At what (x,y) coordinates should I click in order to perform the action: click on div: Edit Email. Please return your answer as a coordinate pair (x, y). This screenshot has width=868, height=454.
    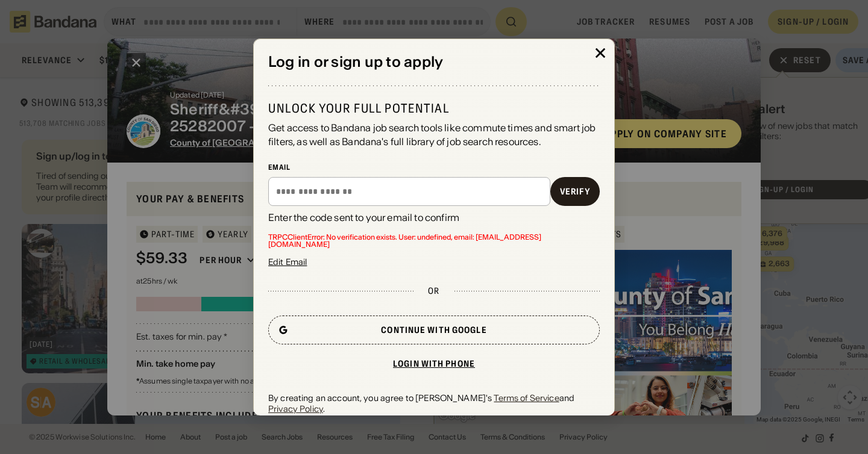
    Looking at the image, I should click on (288, 262).